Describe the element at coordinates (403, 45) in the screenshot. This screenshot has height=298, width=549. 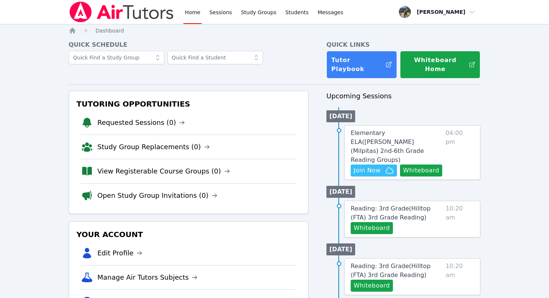
I see `h4: Quick Links` at that location.